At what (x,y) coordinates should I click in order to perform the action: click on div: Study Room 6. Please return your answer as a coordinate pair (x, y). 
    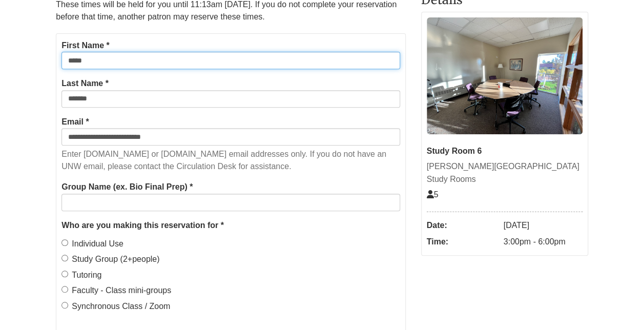
    Looking at the image, I should click on (505, 151).